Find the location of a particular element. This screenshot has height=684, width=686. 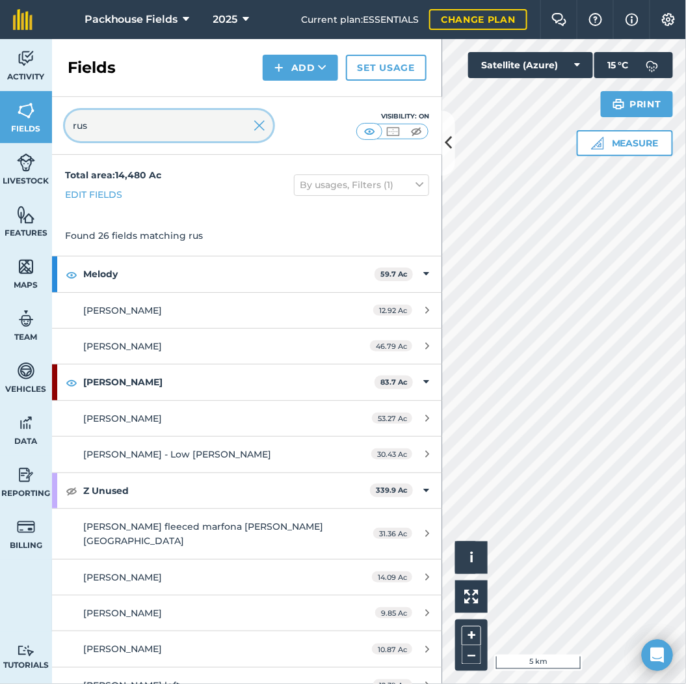

a: Set usage is located at coordinates (386, 68).